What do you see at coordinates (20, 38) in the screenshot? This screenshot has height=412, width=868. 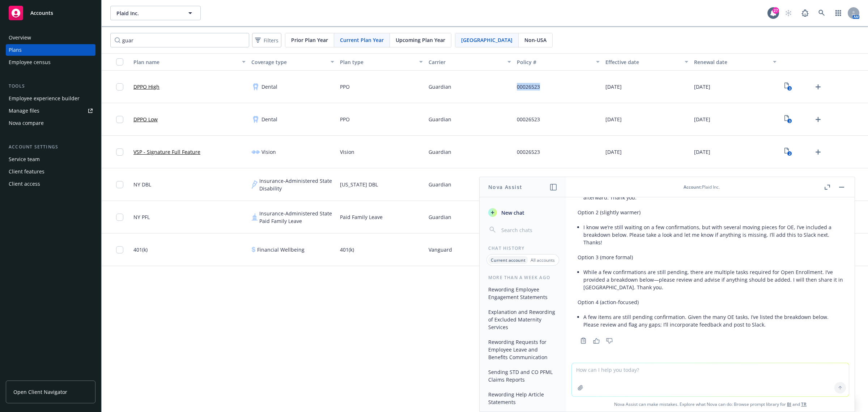 I see `div: Overview` at bounding box center [20, 38].